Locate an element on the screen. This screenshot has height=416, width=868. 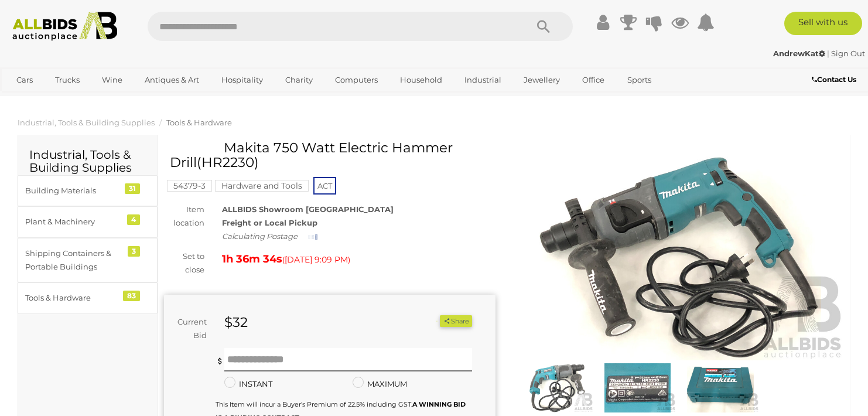
div: 31 is located at coordinates (132, 189).